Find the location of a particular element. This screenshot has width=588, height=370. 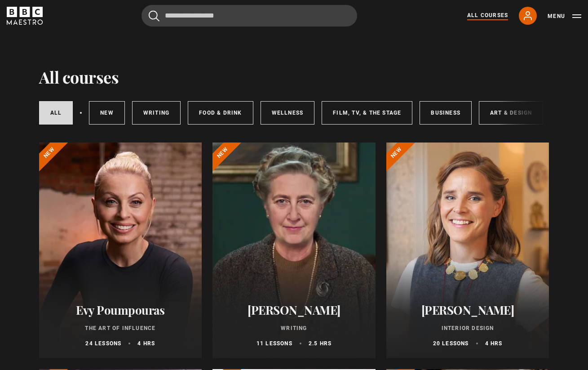

button: Toggle navigation is located at coordinates (564, 17).